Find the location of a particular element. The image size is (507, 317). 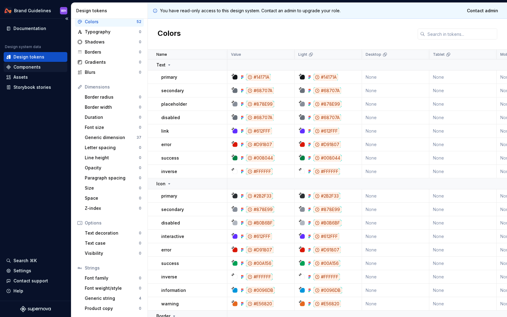

button: Brand GuidelinesWH is located at coordinates (35, 10).